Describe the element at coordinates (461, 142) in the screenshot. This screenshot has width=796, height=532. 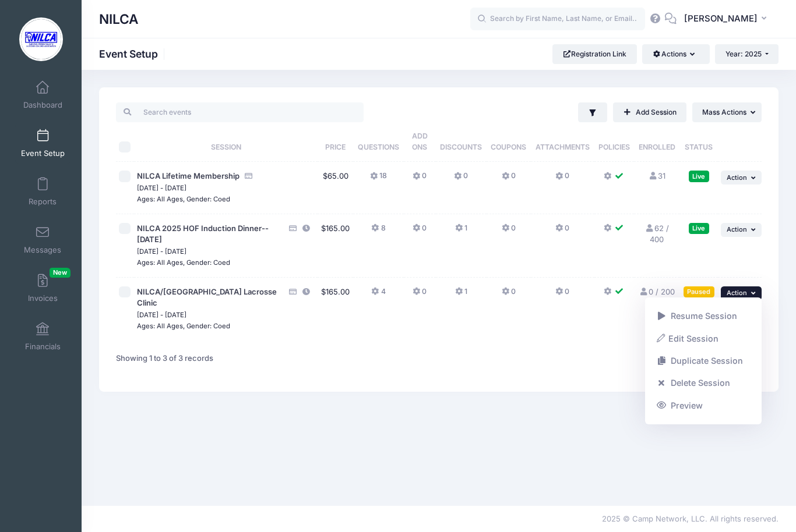
I see `th: Discounts` at that location.